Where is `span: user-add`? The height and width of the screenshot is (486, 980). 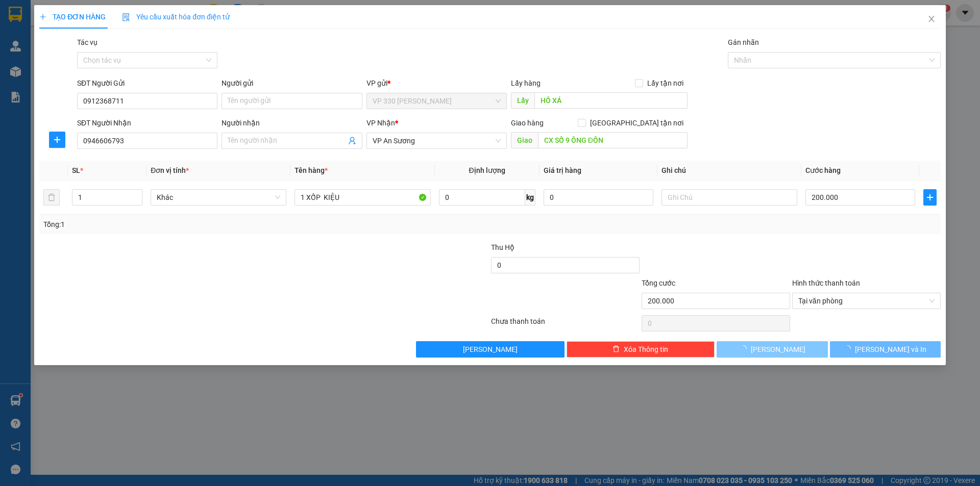 span: user-add is located at coordinates (352, 141).